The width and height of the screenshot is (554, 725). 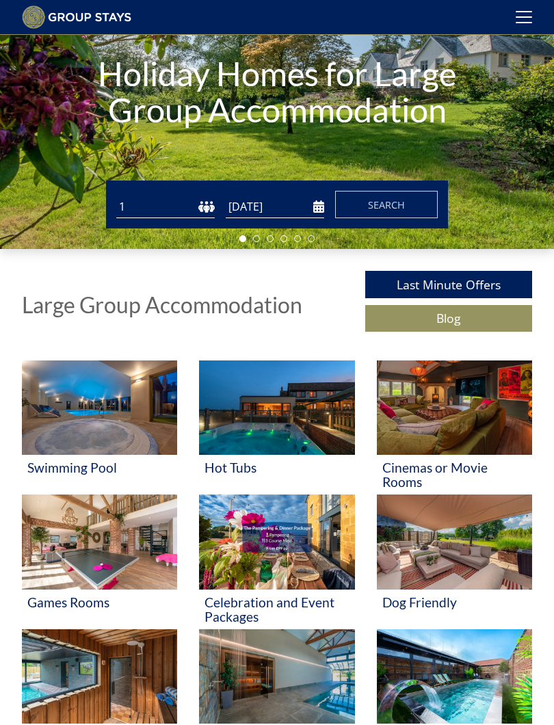 What do you see at coordinates (162, 305) in the screenshot?
I see `h1: Large Group Accommodation` at bounding box center [162, 305].